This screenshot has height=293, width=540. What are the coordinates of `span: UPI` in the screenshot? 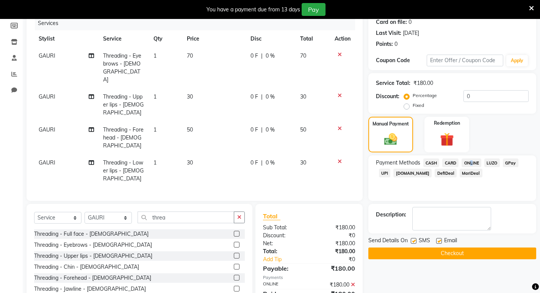 It's located at (384, 173).